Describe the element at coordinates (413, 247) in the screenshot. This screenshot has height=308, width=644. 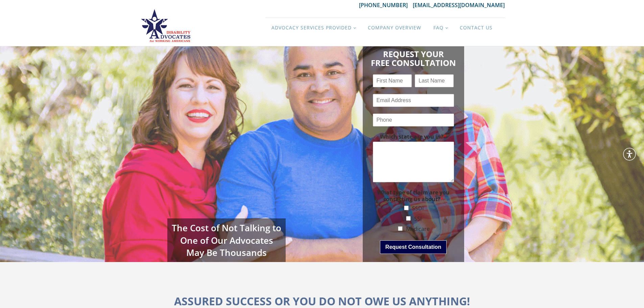
I see `button: Request Consultation` at that location.